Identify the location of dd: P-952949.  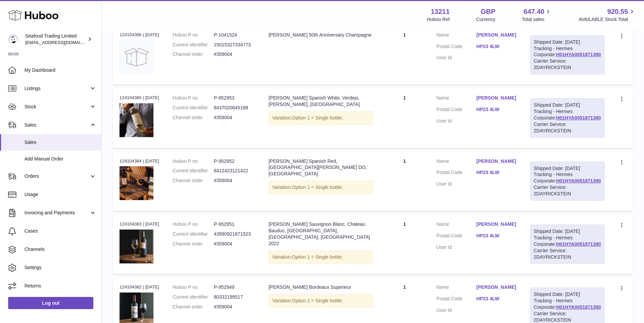
(234, 287).